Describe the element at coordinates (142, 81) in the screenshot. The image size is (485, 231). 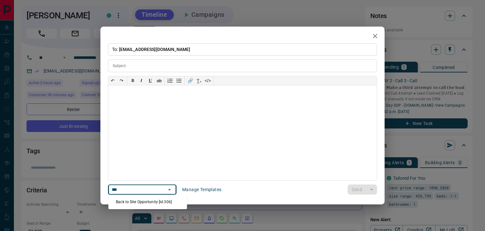
I see `button: 𝑰` at that location.